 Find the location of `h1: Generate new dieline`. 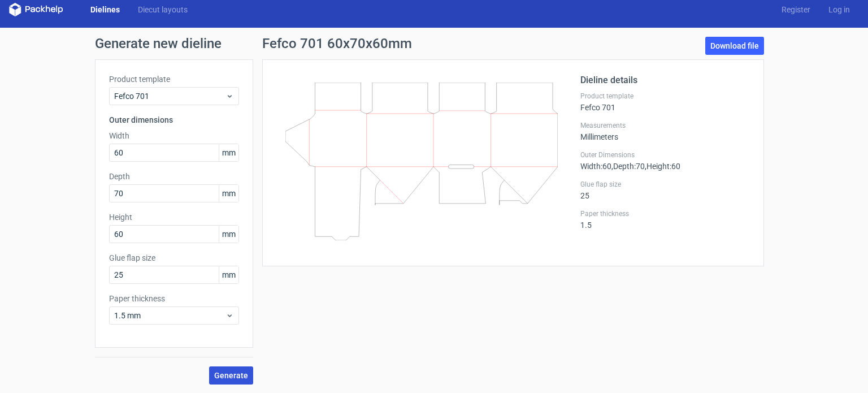

h1: Generate new dieline is located at coordinates (434, 44).